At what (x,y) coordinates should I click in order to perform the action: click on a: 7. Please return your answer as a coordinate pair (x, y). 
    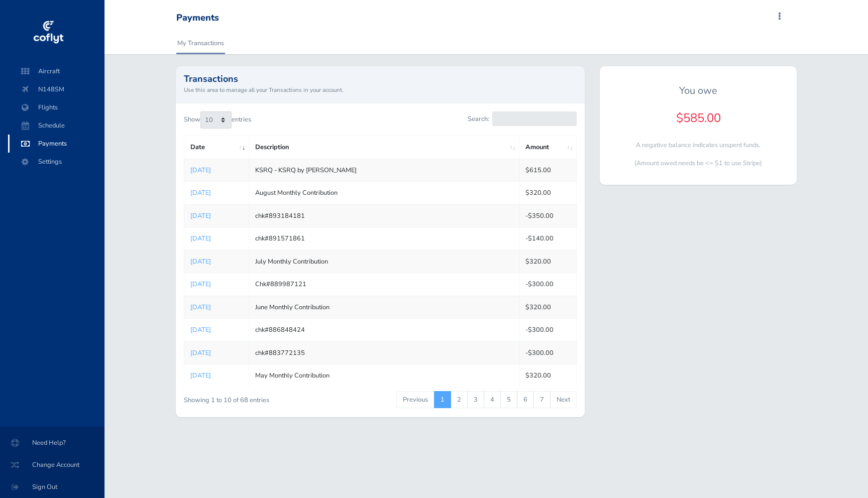
    Looking at the image, I should click on (542, 400).